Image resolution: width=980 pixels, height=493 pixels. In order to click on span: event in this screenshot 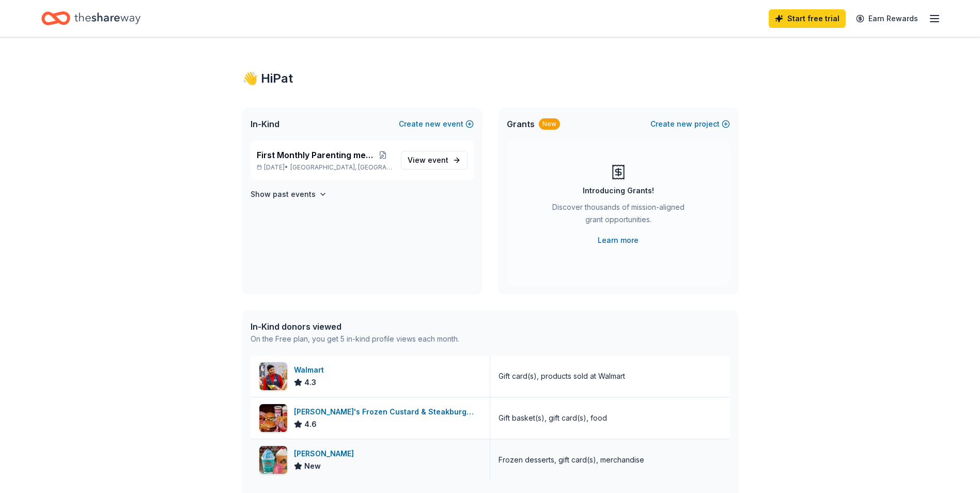, I will do `click(438, 159)`.